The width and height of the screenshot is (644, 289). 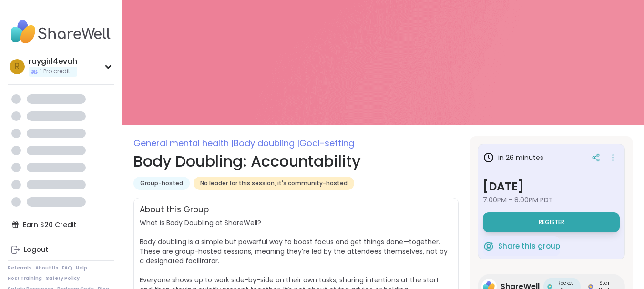 I want to click on img: ShareWell Nav Logo, so click(x=61, y=32).